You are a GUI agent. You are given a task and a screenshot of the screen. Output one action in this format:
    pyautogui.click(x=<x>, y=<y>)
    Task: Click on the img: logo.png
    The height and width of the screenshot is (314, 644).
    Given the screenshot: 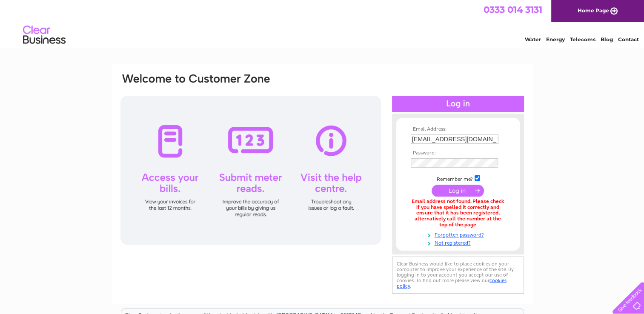 What is the action you would take?
    pyautogui.click(x=44, y=35)
    